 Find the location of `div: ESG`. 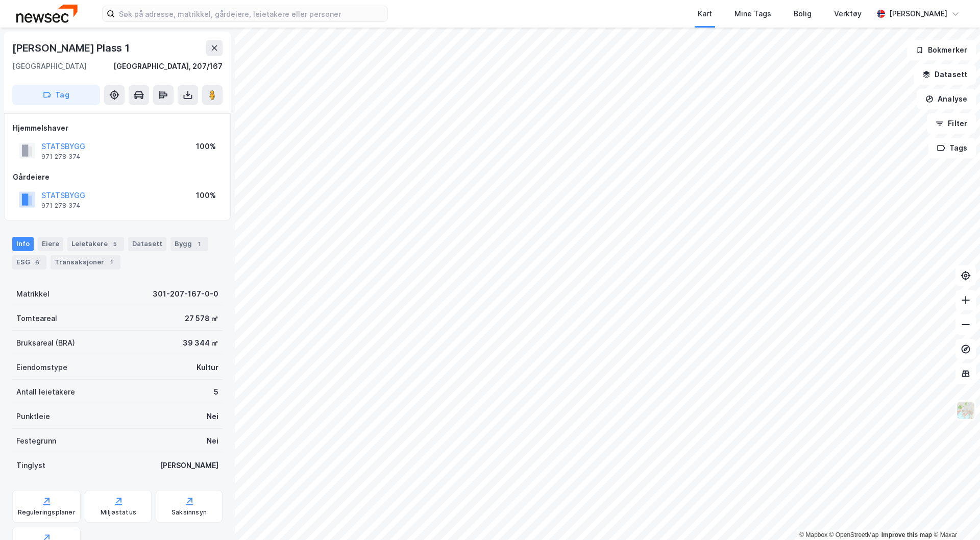

div: ESG is located at coordinates (29, 263).